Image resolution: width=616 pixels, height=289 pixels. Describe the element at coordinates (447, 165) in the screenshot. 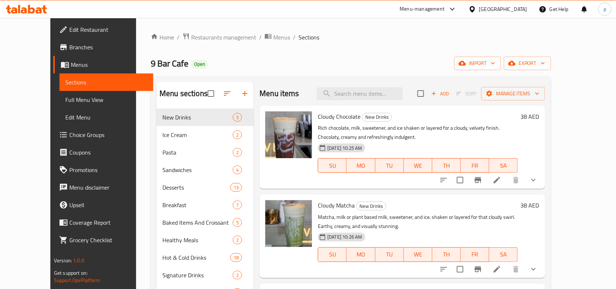

I see `button: TH` at that location.